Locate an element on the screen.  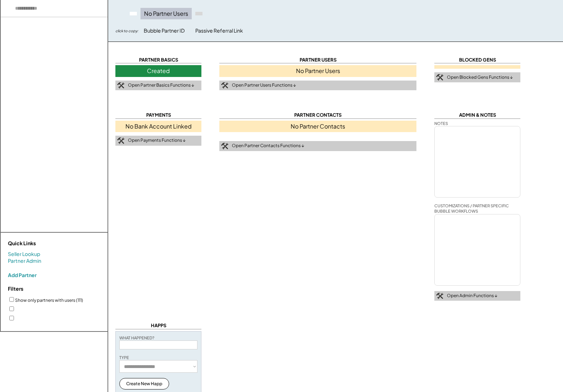
div: PARTNER BASICS is located at coordinates (159, 60).